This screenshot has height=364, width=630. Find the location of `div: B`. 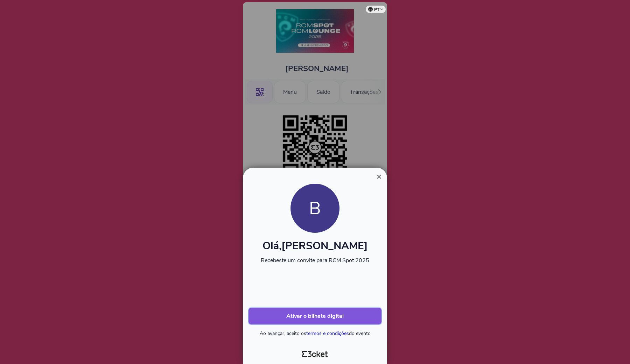

div: B is located at coordinates (315, 208).